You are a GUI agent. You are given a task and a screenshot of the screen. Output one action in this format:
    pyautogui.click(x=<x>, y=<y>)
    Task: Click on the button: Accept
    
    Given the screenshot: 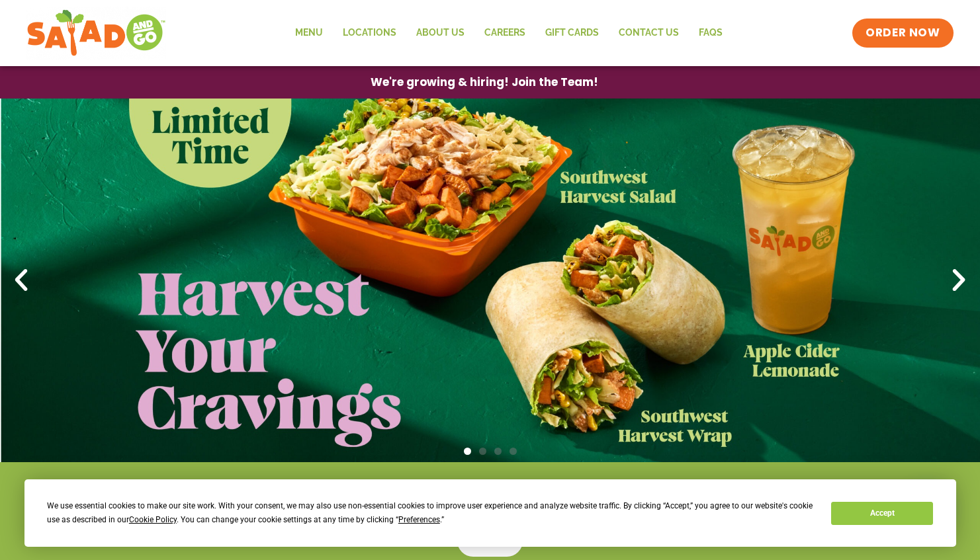 What is the action you would take?
    pyautogui.click(x=882, y=513)
    